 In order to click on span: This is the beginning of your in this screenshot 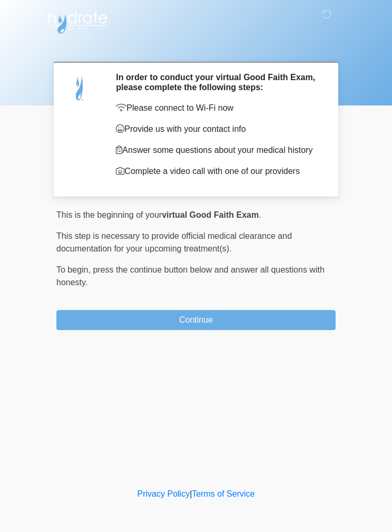, I will do `click(109, 215)`.